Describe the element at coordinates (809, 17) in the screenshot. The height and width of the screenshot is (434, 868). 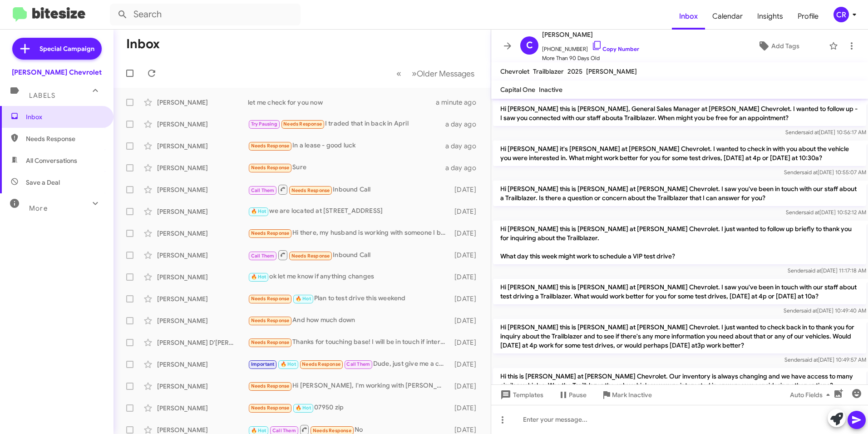
I see `span: Profile` at that location.